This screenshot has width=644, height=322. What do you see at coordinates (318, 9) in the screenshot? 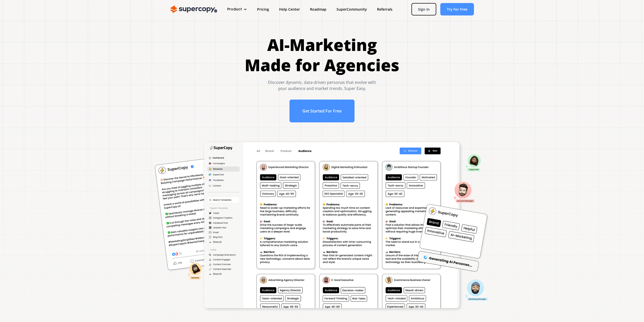
I see `a: Roadmap` at bounding box center [318, 9].